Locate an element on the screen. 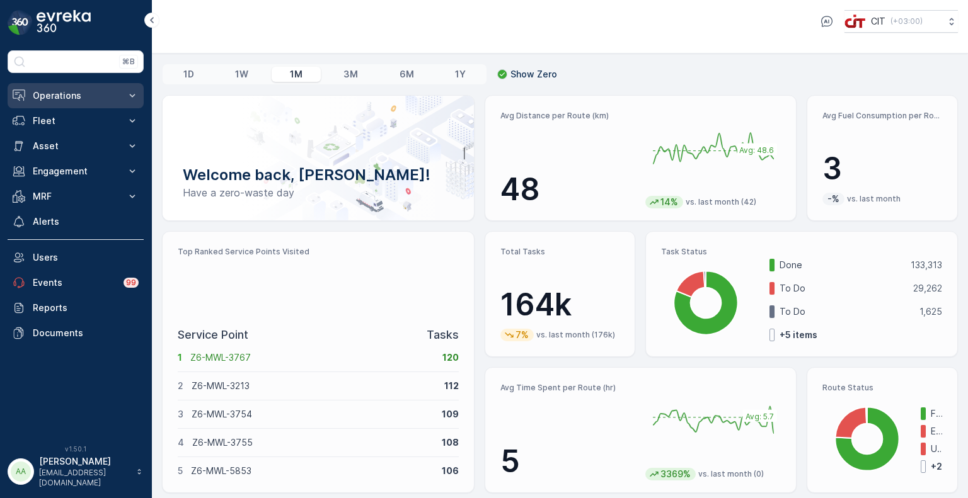  p: 1,625 is located at coordinates (931, 312).